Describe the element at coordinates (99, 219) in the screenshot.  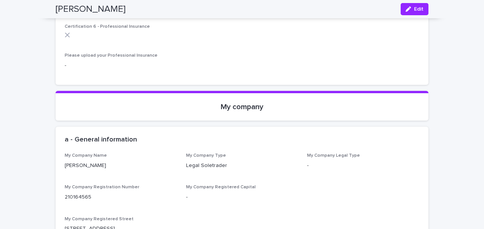
I see `span: My Company Registered Street` at that location.